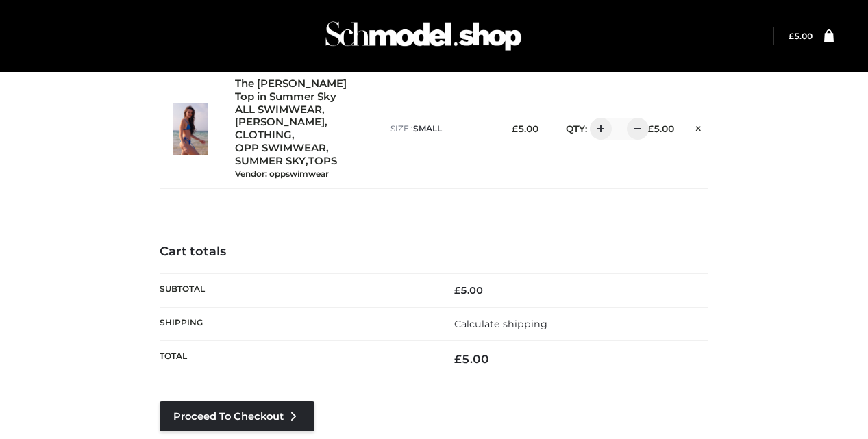  I want to click on p: size :, so click(443, 129).